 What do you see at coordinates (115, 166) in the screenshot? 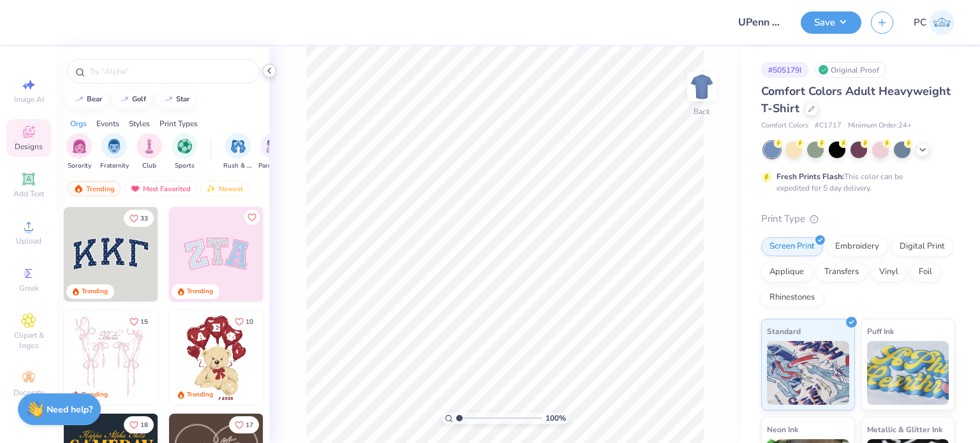
I see `span: Fraternity` at bounding box center [115, 166].